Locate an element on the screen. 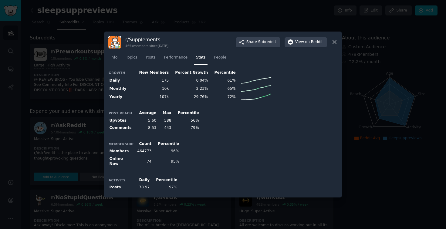 The height and width of the screenshot is (229, 446). h3: Membership is located at coordinates (121, 144).